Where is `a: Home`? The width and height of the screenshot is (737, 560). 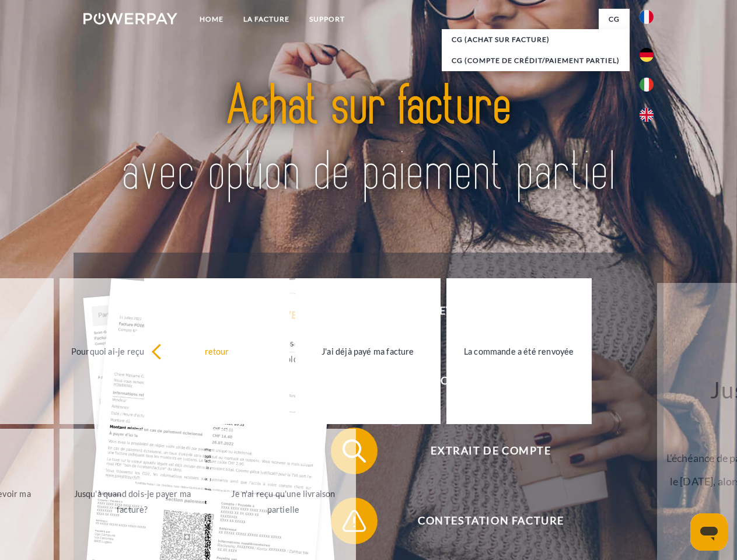
a: Home is located at coordinates (211, 19).